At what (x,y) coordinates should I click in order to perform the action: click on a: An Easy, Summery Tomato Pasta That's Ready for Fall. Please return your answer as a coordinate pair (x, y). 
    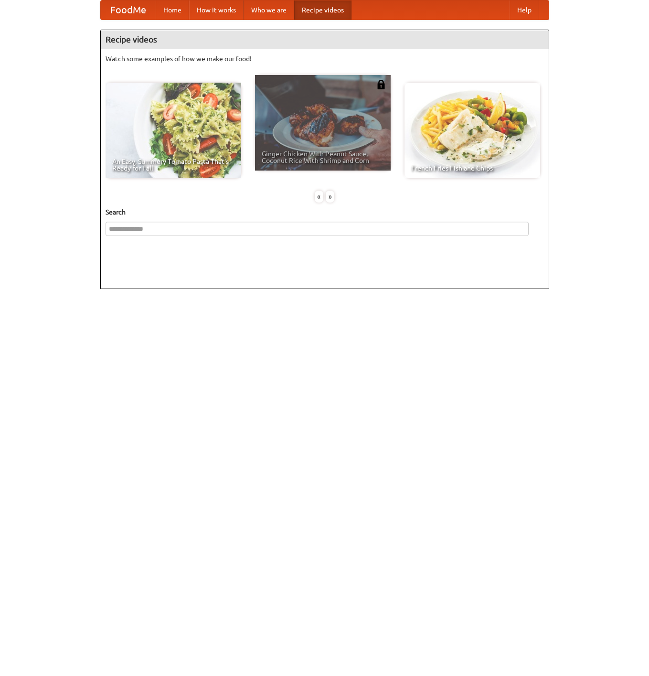
    Looking at the image, I should click on (173, 130).